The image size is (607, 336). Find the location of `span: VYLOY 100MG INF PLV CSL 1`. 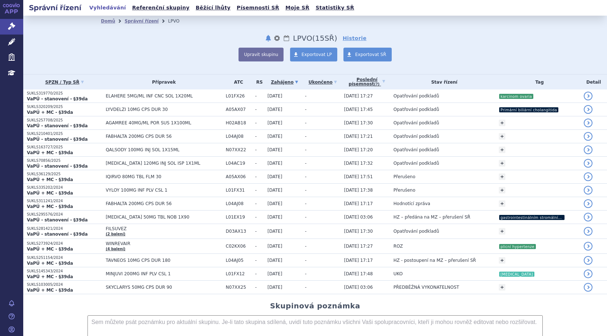

span: VYLOY 100MG INF PLV CSL 1 is located at coordinates (164, 190).